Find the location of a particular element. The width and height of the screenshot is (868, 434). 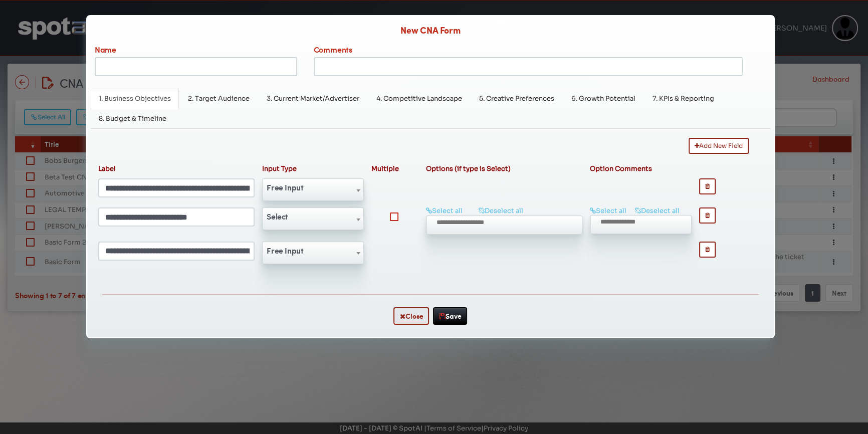

label: Name is located at coordinates (143, 50).